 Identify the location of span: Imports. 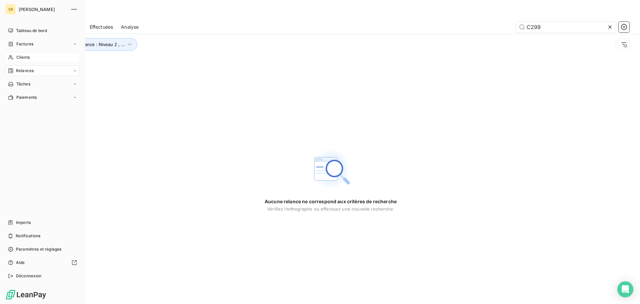
(23, 222).